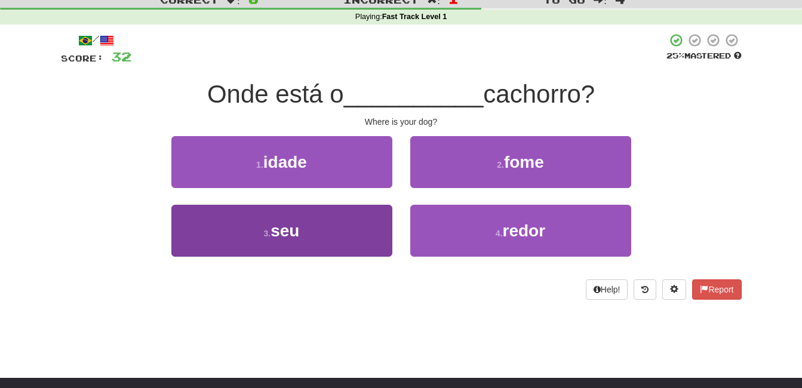 The width and height of the screenshot is (802, 388). I want to click on span: cachorro?, so click(538, 94).